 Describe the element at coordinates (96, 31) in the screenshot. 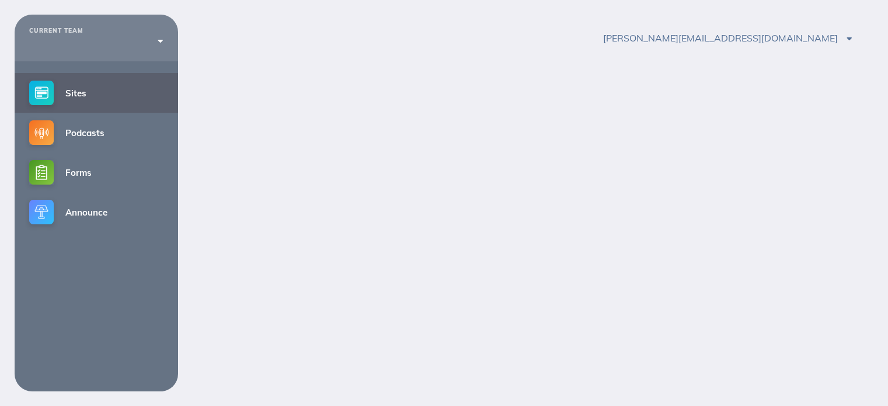

I see `div: CURRENT TEAM` at that location.